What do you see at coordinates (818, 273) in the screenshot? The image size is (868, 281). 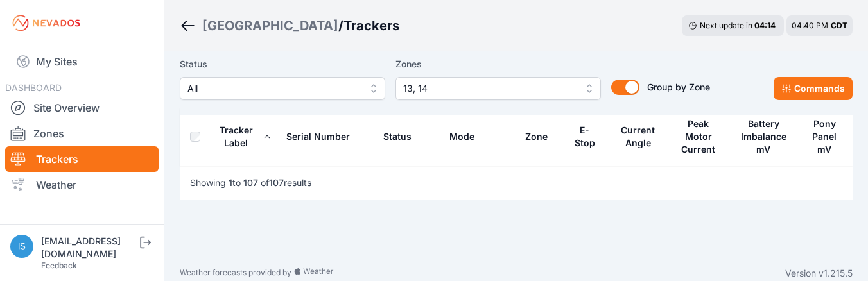 I see `div: Version v1.215.5` at bounding box center [818, 273].